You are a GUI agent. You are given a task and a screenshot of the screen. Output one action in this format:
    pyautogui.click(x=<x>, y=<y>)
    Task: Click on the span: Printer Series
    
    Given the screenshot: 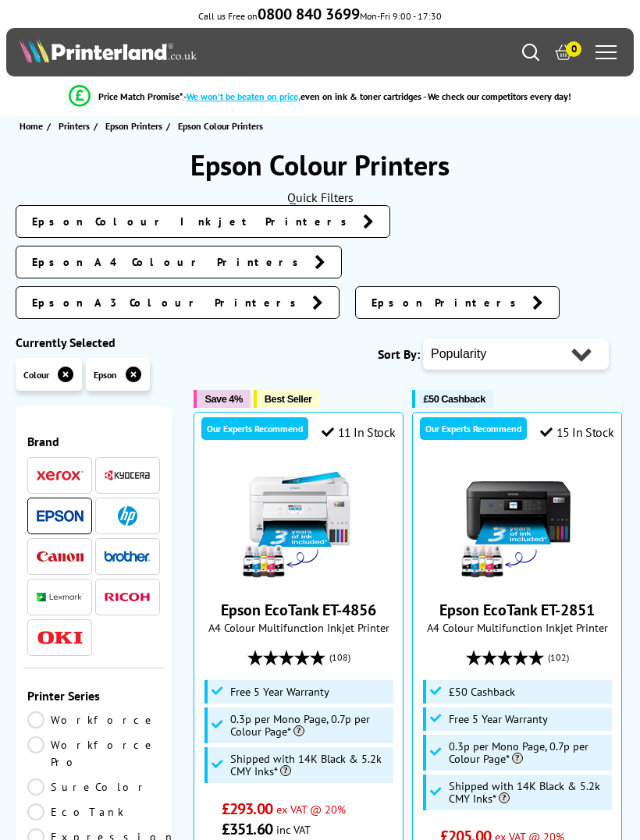 What is the action you would take?
    pyautogui.click(x=93, y=695)
    